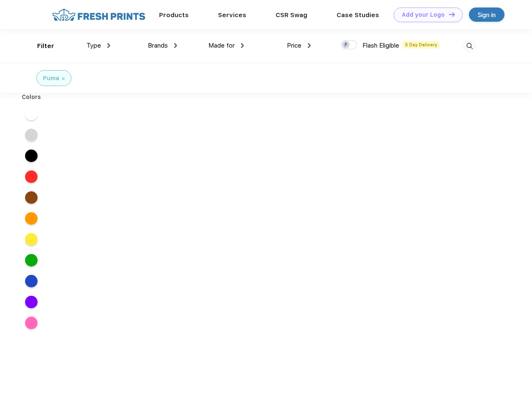 This screenshot has width=532, height=401. What do you see at coordinates (452, 14) in the screenshot?
I see `img: DT` at bounding box center [452, 14].